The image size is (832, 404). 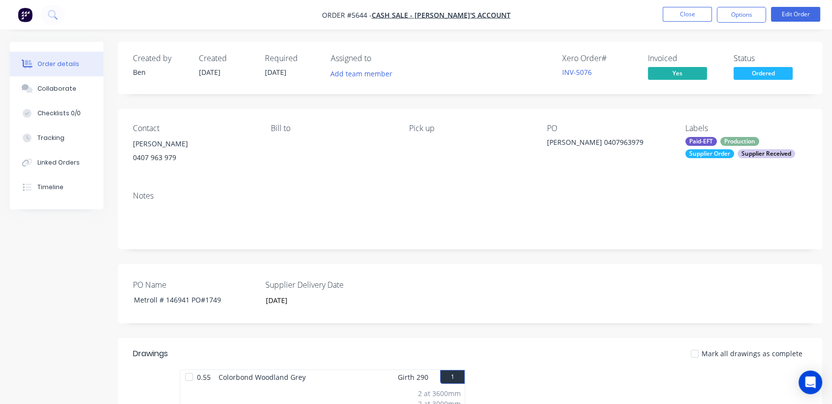 I want to click on div: Order details, so click(x=58, y=64).